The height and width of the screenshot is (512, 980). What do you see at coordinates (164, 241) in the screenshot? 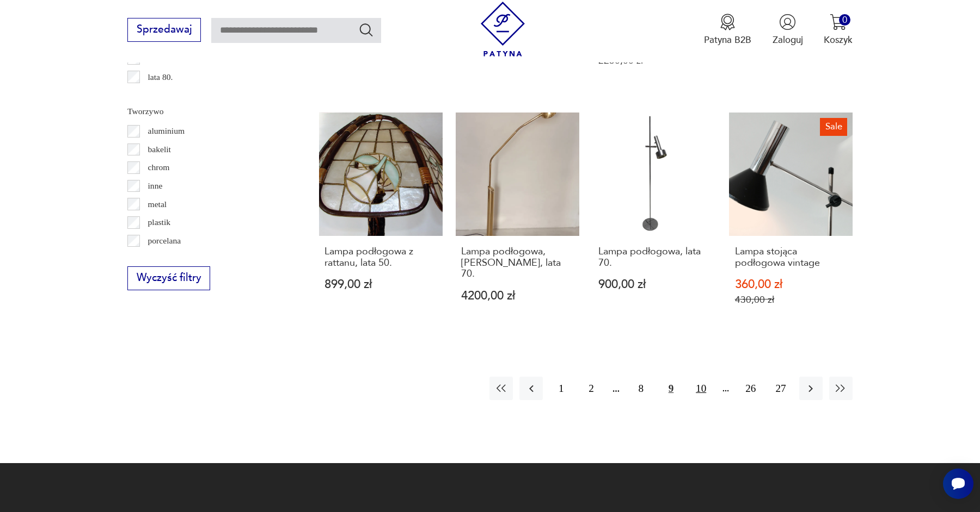
I see `p: porcelana` at bounding box center [164, 241].